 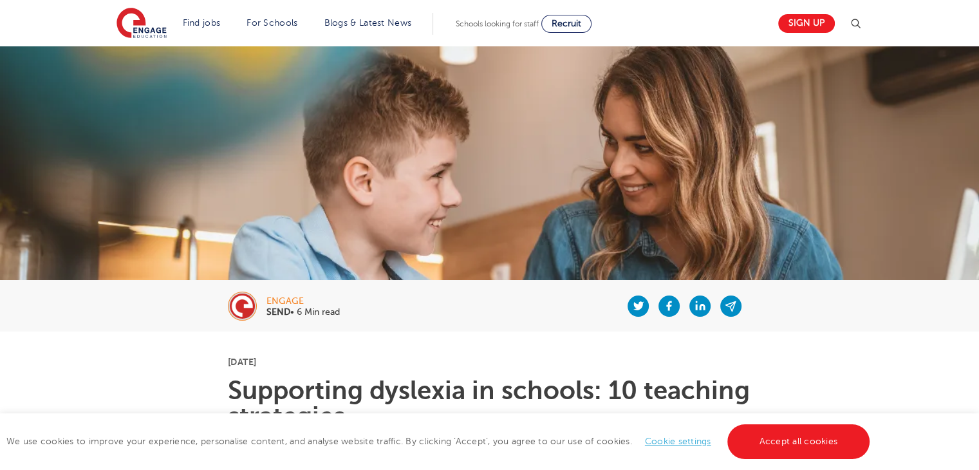 What do you see at coordinates (567, 24) in the screenshot?
I see `a: Recruit` at bounding box center [567, 24].